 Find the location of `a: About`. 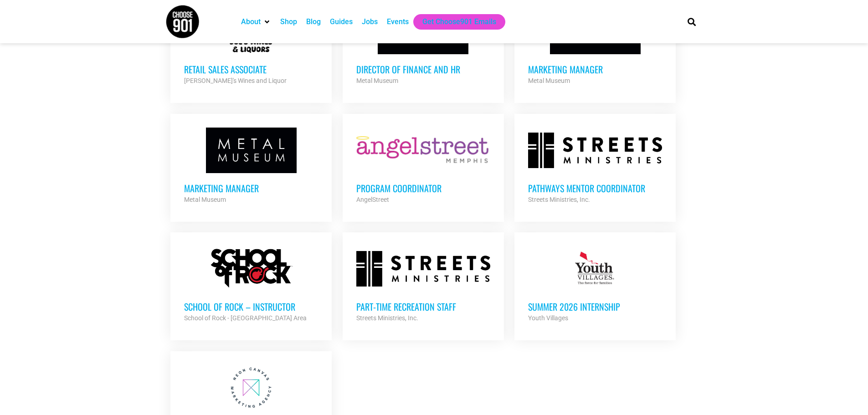

a: About is located at coordinates (251, 22).